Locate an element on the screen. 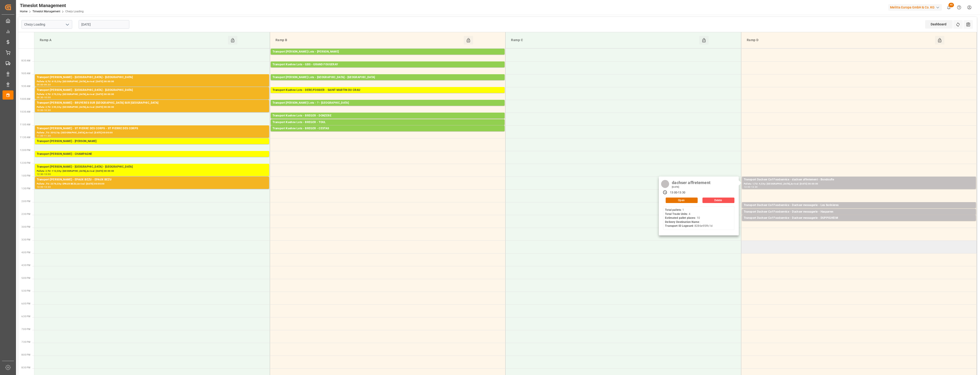  div: Dashboard is located at coordinates (939, 24).